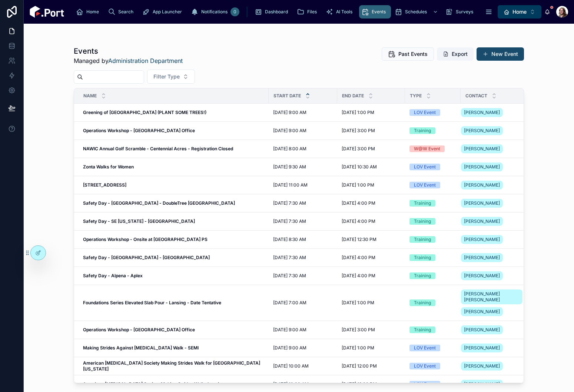  I want to click on a: Surveys, so click(461, 12).